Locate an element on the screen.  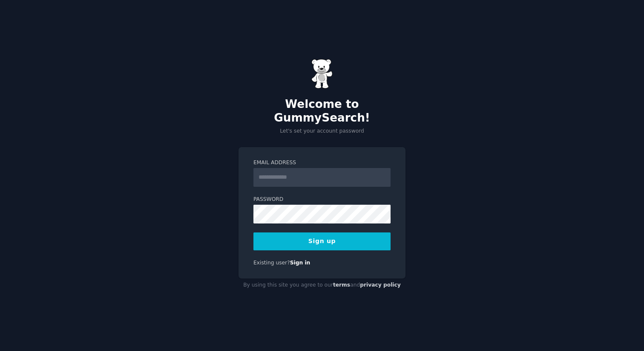
button: Sign up is located at coordinates (322, 241).